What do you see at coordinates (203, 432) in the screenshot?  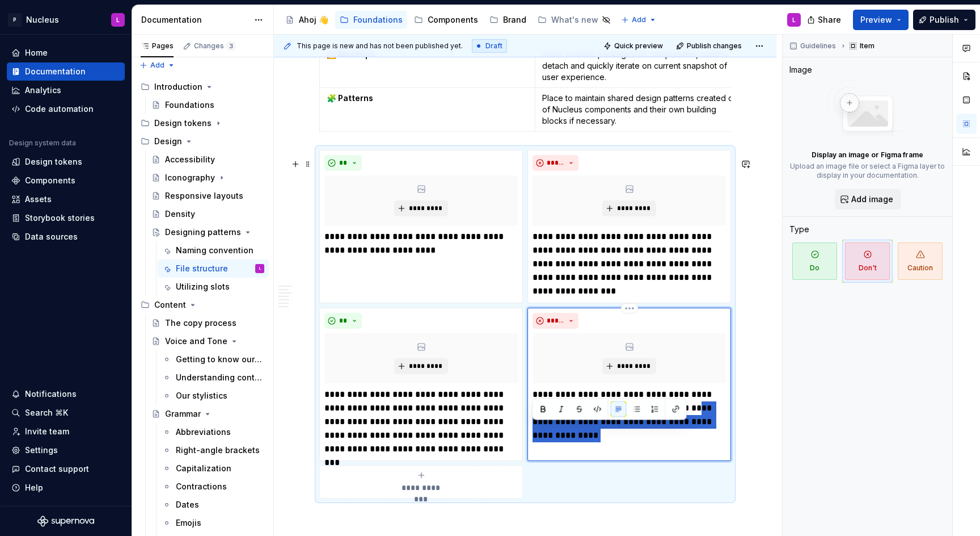 I see `div: Abbreviations` at bounding box center [203, 432].